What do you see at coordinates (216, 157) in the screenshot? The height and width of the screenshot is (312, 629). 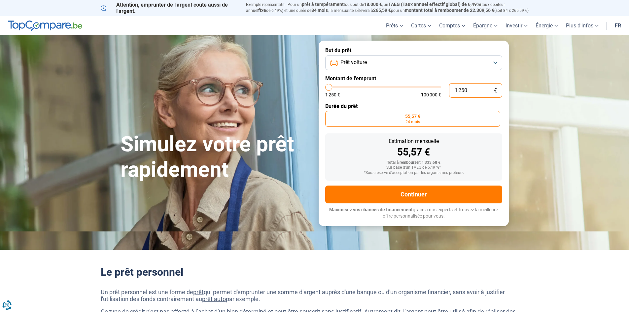 I see `h1: Simulez votre prêt rapidement` at bounding box center [216, 157].